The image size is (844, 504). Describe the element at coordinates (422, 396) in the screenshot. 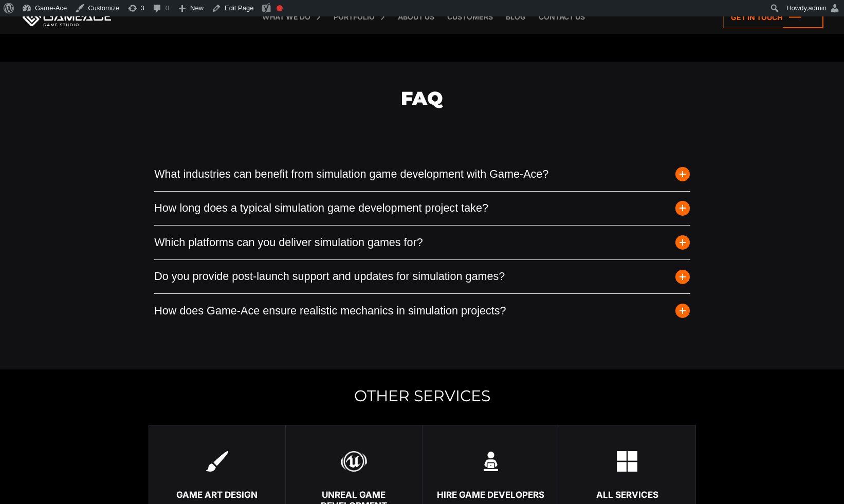

I see `h2: Other Services` at that location.